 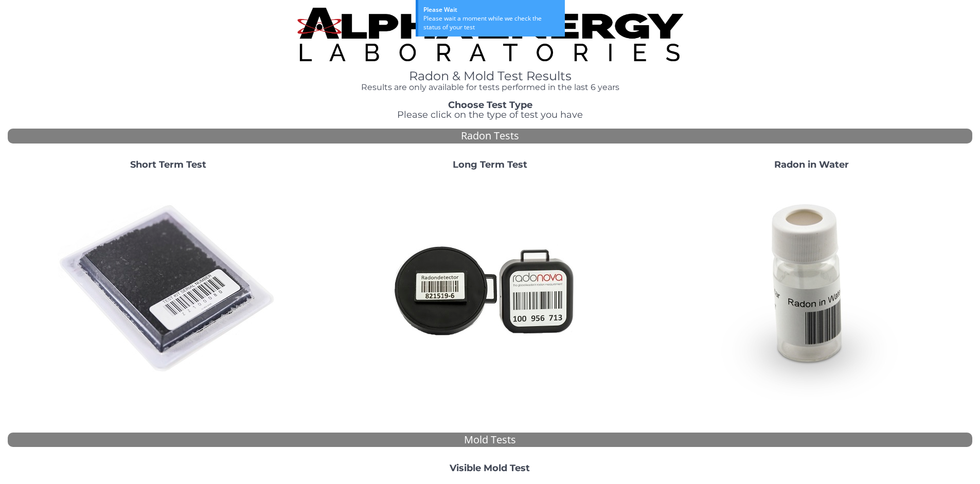 I want to click on strong: Radon in Water, so click(x=811, y=164).